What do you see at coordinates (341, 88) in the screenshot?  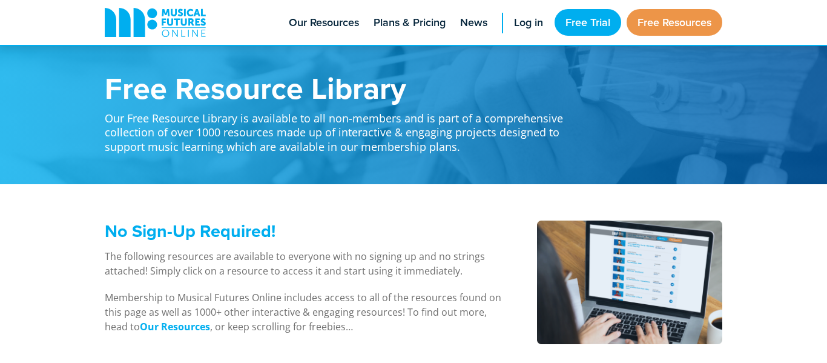 I see `h1: Free Resource Library` at bounding box center [341, 88].